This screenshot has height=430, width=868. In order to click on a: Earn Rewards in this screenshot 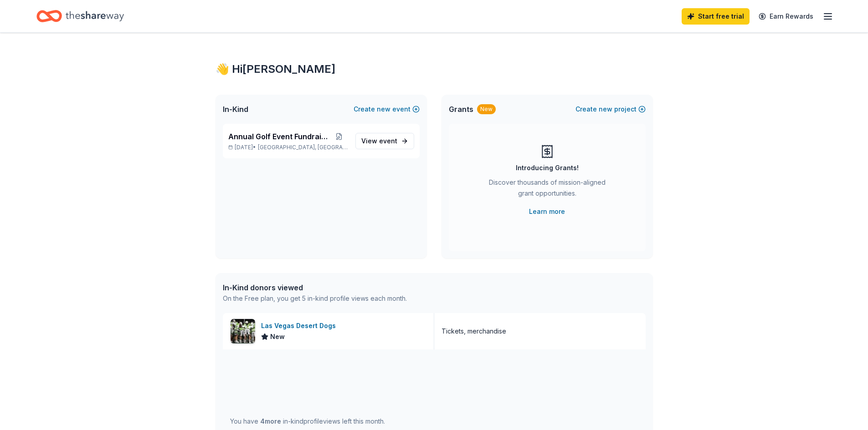, I will do `click(786, 16)`.